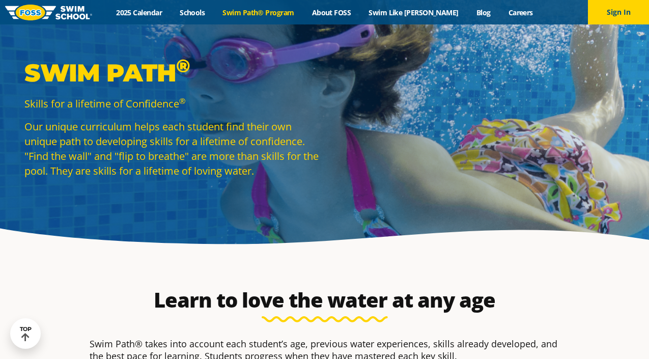 This screenshot has height=359, width=649. Describe the element at coordinates (331, 12) in the screenshot. I see `a: About FOSS` at that location.